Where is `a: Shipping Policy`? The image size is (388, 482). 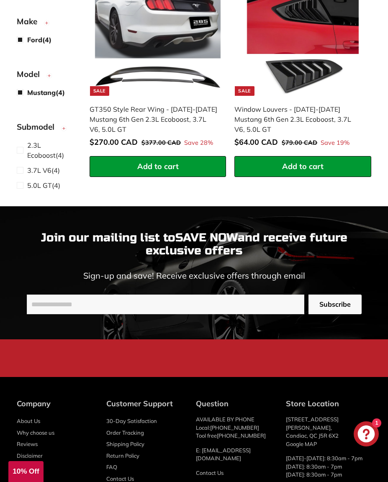
a: Shipping Policy is located at coordinates (125, 444).